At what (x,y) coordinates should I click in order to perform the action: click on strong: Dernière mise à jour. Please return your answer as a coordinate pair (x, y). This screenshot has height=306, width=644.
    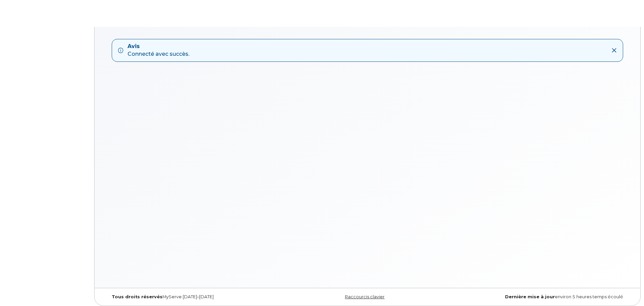
    Looking at the image, I should click on (530, 297).